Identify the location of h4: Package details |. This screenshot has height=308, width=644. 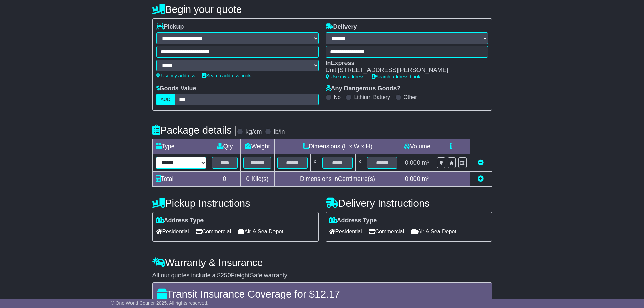
(195, 130).